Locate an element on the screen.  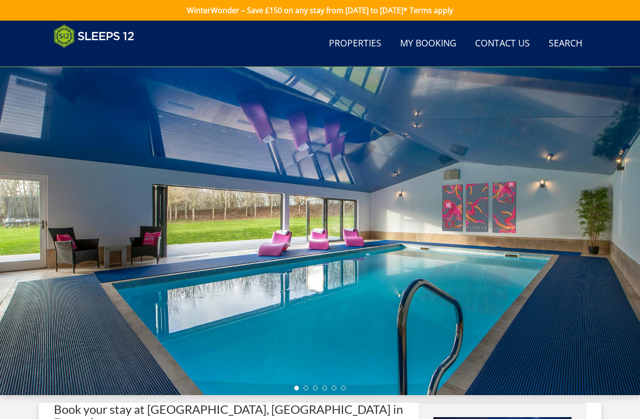
a: Search is located at coordinates (565, 44).